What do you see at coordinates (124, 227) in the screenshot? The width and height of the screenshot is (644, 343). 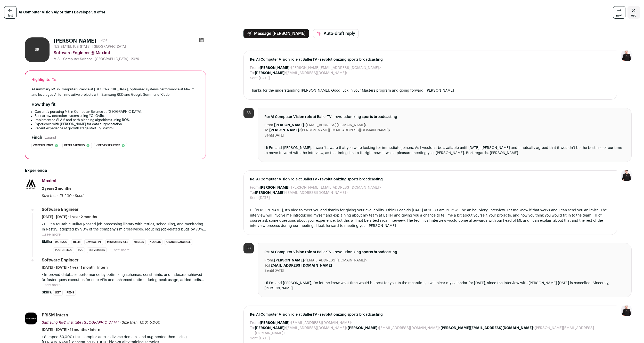 I see `p: • Built a reusable BullMQ-based job processing library with retries, scheduling, and monitoring i...` at bounding box center [124, 227].